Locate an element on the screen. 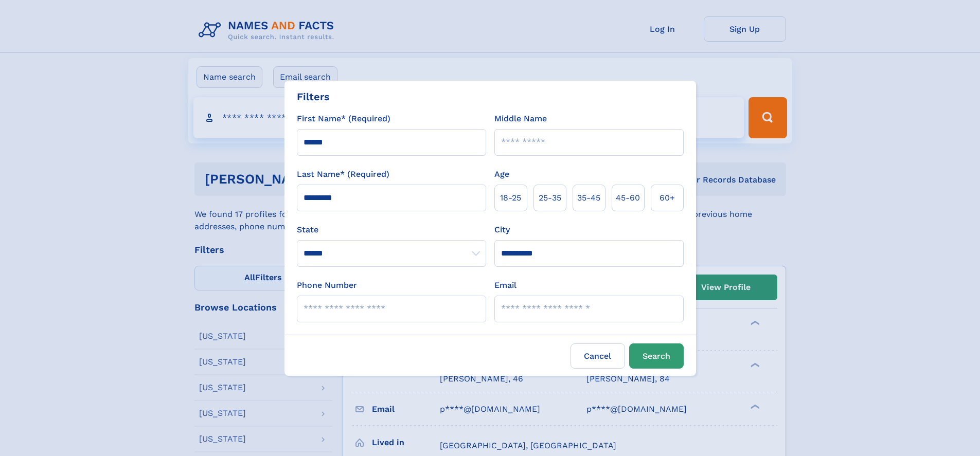 This screenshot has width=980, height=456. label: Last Name* (Required) is located at coordinates (343, 174).